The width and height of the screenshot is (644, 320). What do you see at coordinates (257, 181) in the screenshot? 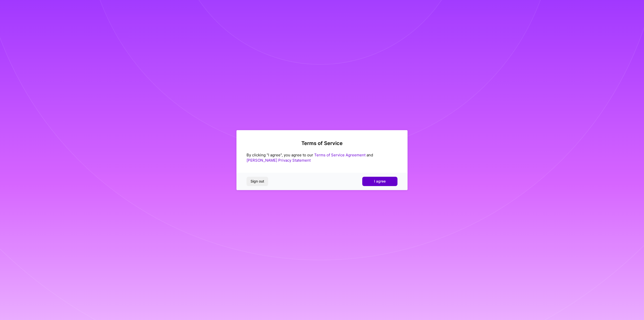
I see `span: Sign out` at bounding box center [257, 181].